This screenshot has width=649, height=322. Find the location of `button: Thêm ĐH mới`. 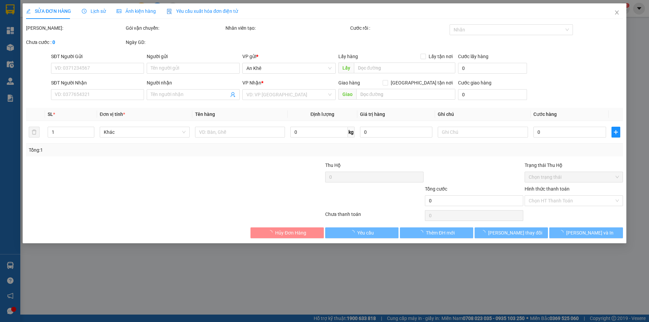

button: Thêm ĐH mới is located at coordinates (437, 233).